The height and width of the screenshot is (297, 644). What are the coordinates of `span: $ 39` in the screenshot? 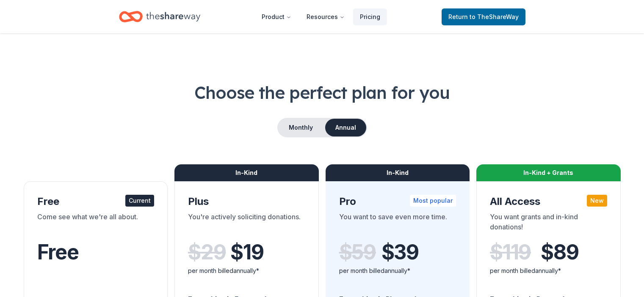 It's located at (399, 252).